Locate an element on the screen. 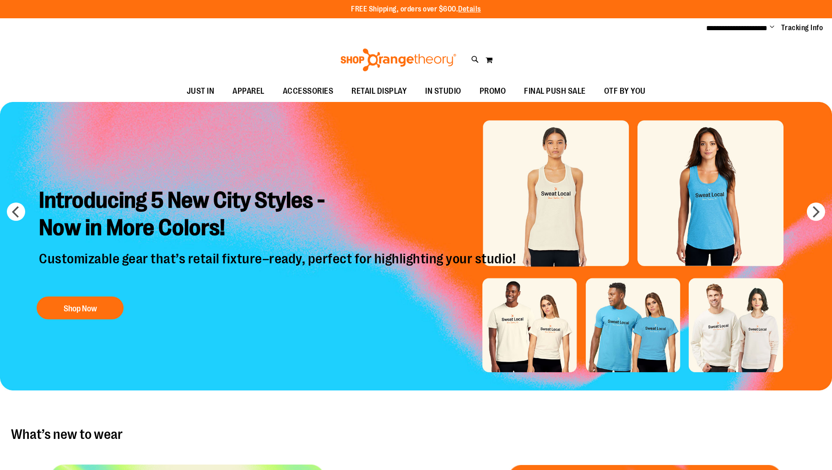 The image size is (832, 470). a: IN STUDIO is located at coordinates (443, 91).